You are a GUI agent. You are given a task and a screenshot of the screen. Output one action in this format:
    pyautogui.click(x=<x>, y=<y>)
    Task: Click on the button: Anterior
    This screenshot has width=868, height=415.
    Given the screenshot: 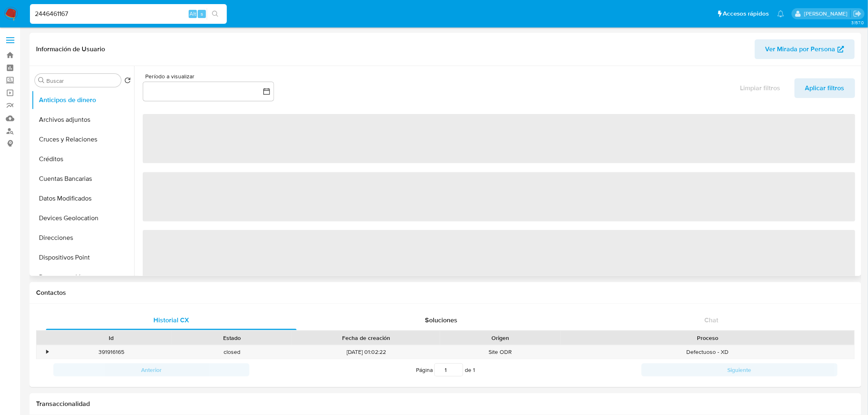 What is the action you would take?
    pyautogui.click(x=151, y=370)
    